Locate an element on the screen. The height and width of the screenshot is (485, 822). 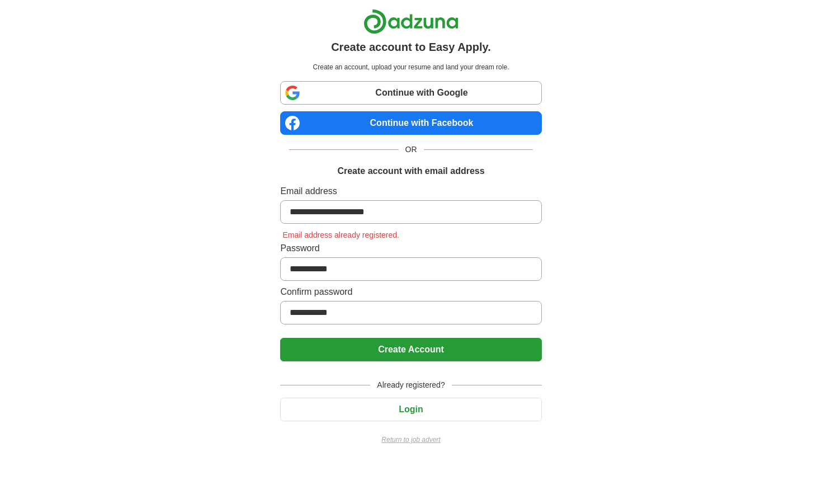
p: Return to job advert is located at coordinates (411, 440).